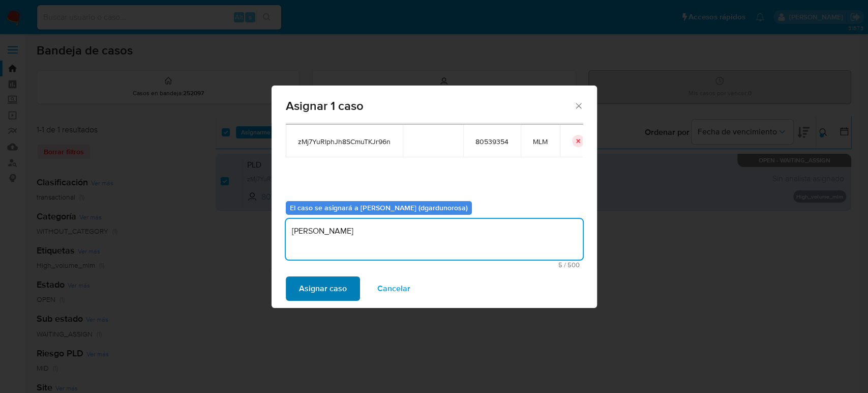  I want to click on button: icon-button, so click(578, 141).